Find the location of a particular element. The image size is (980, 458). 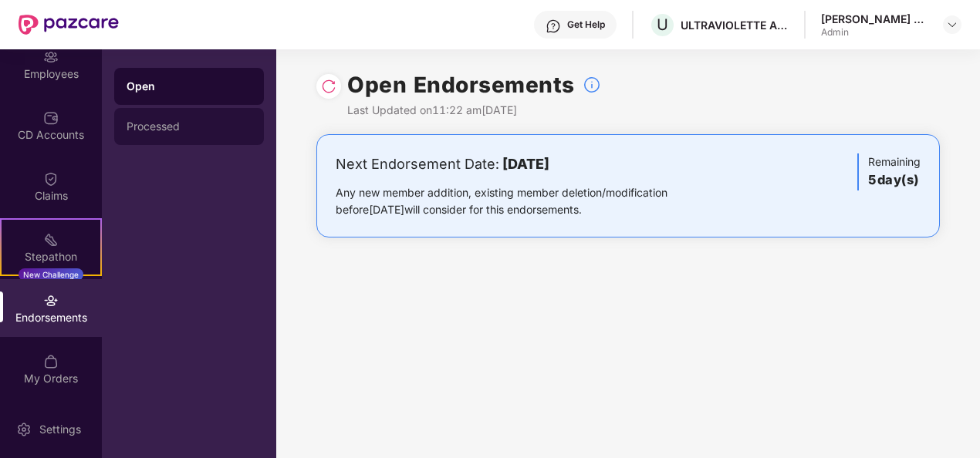

div: Open is located at coordinates (189, 86).